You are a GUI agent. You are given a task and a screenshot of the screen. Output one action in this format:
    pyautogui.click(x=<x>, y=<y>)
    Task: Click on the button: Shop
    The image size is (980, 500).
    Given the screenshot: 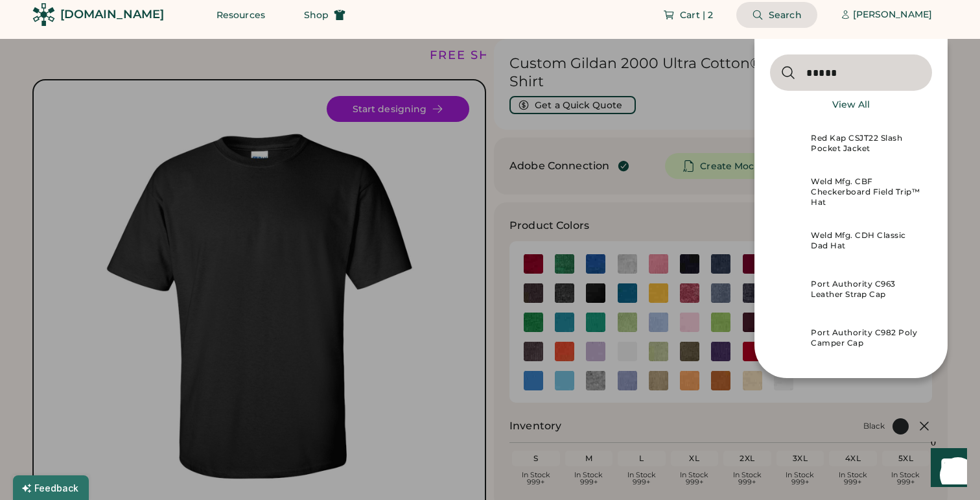 What is the action you would take?
    pyautogui.click(x=324, y=15)
    